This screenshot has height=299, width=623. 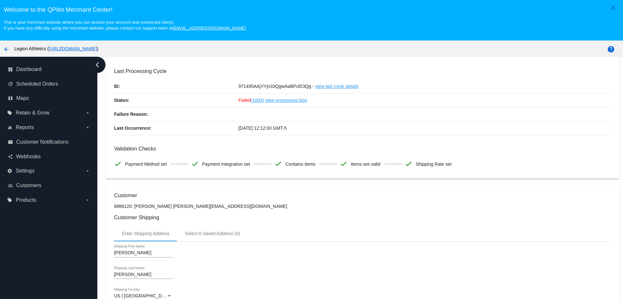 What do you see at coordinates (37, 84) in the screenshot?
I see `span: Scheduled Orders` at bounding box center [37, 84].